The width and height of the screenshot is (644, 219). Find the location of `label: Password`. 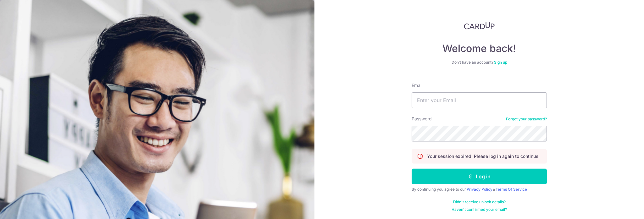

label: Password is located at coordinates (421, 119).